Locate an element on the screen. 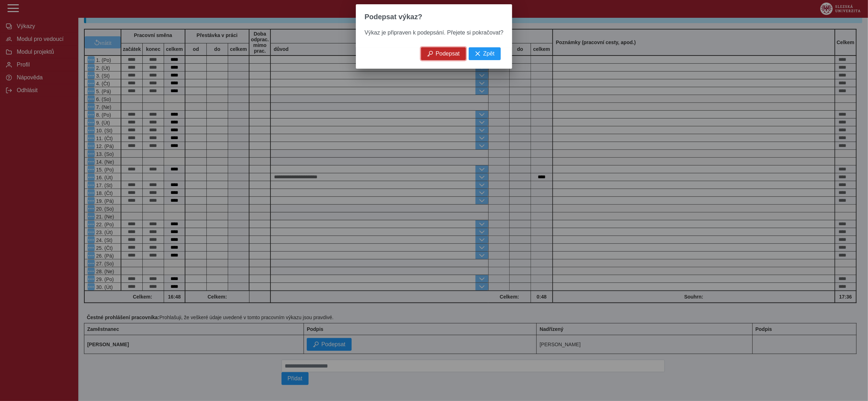 This screenshot has width=868, height=401. button: Podepsat is located at coordinates (444, 53).